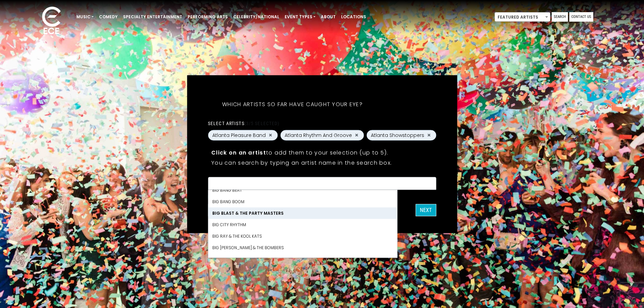 Image resolution: width=644 pixels, height=308 pixels. What do you see at coordinates (318, 135) in the screenshot?
I see `span: Atlanta Rhythm And Groove` at bounding box center [318, 135].